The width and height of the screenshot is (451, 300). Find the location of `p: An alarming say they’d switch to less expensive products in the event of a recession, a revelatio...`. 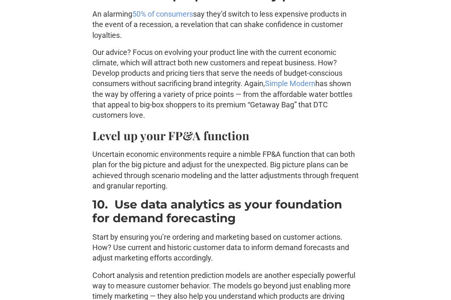

p: An alarming say they’d switch to less expensive products in the event of a recession, a revelatio... is located at coordinates (226, 25).